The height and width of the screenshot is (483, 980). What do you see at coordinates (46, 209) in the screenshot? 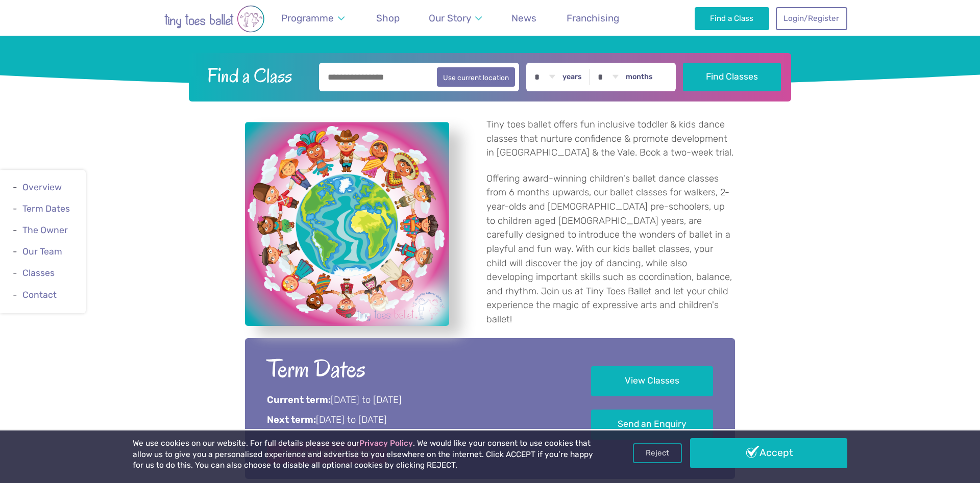
I see `a: Term Dates` at bounding box center [46, 209].